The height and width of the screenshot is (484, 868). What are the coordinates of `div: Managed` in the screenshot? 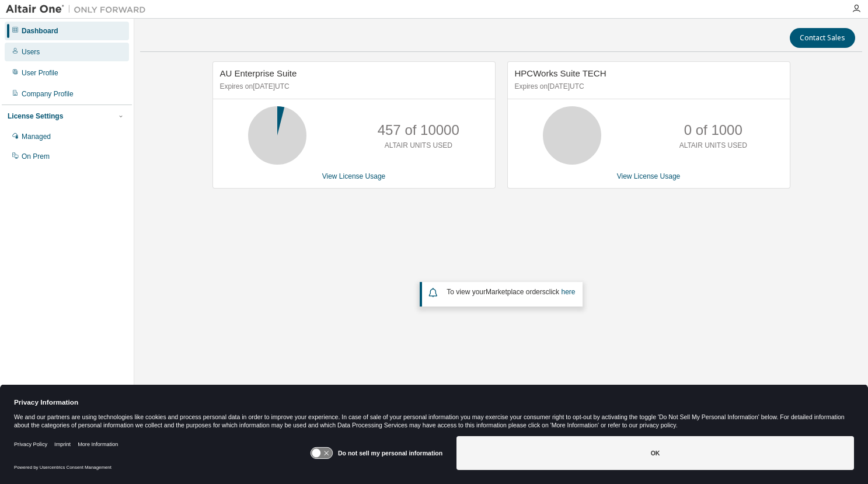 It's located at (36, 136).